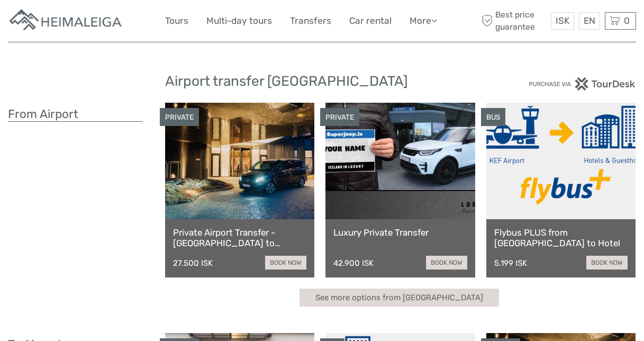 Image resolution: width=644 pixels, height=341 pixels. What do you see at coordinates (177, 20) in the screenshot?
I see `a: Tours` at bounding box center [177, 20].